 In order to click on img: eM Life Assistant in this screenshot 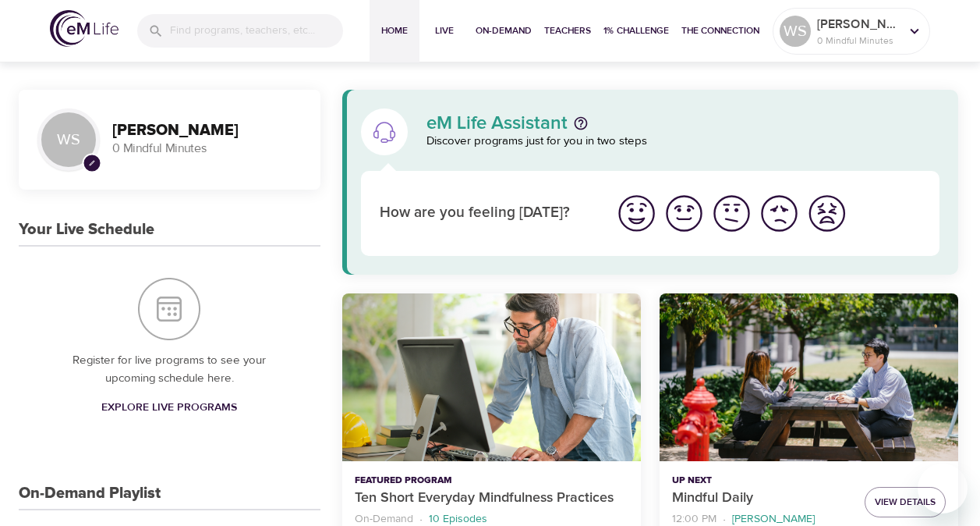, I will do `click(385, 132)`.